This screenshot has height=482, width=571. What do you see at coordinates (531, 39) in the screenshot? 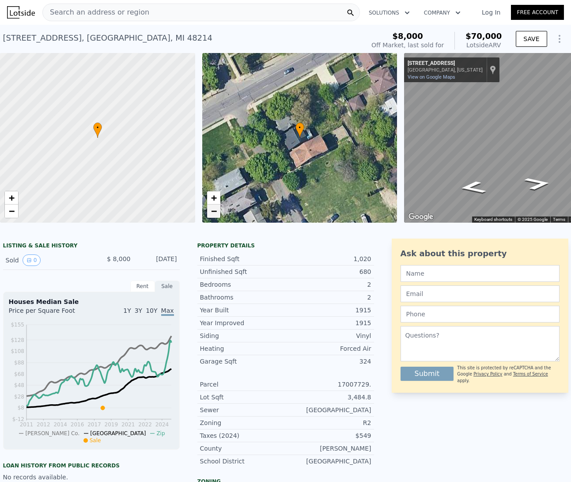
I see `button: SAVE` at bounding box center [531, 39].